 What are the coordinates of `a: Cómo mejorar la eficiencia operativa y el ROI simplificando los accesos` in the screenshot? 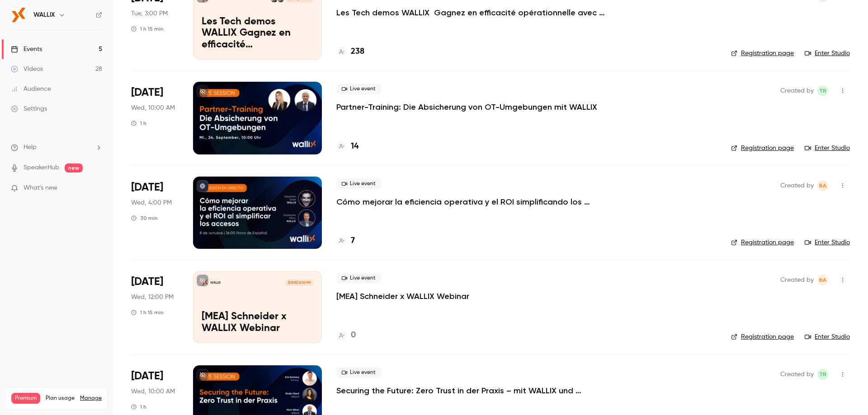 It's located at (472, 202).